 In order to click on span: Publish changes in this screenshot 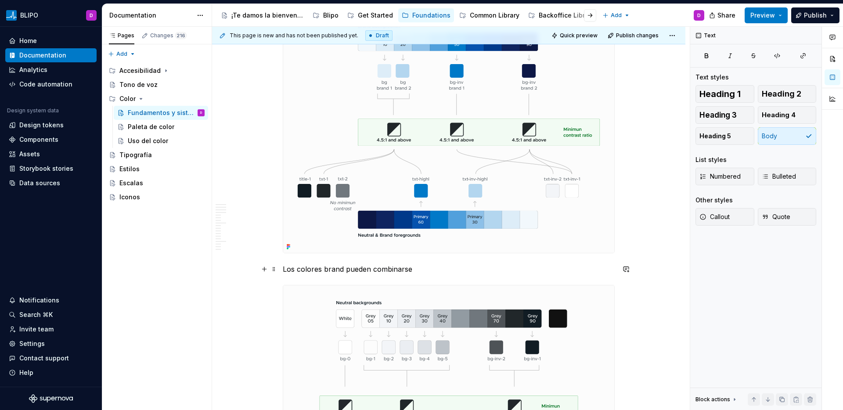, I will do `click(637, 36)`.